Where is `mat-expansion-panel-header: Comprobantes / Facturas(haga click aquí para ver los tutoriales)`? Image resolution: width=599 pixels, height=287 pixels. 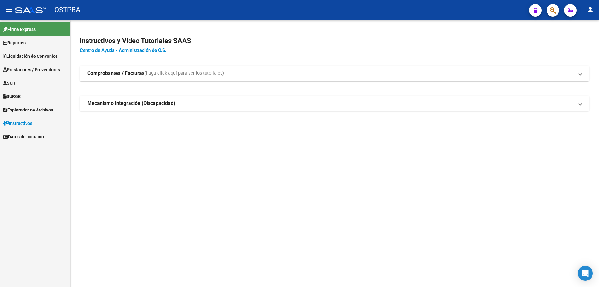 mat-expansion-panel-header: Comprobantes / Facturas(haga click aquí para ver los tutoriales) is located at coordinates (334, 73).